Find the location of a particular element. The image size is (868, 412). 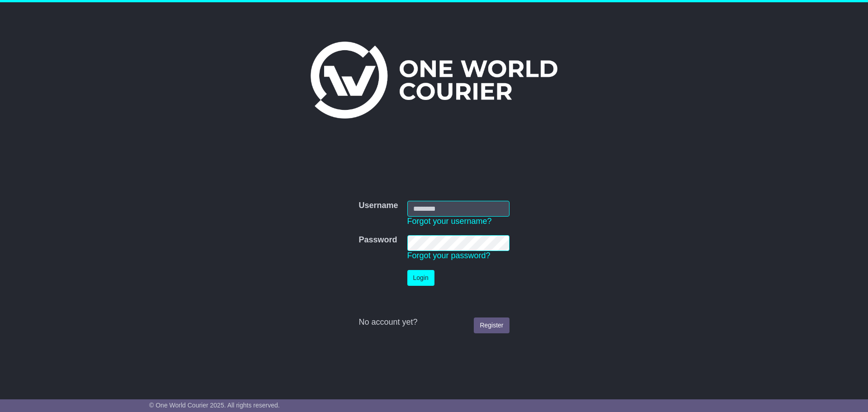

button: Login is located at coordinates (421, 278).